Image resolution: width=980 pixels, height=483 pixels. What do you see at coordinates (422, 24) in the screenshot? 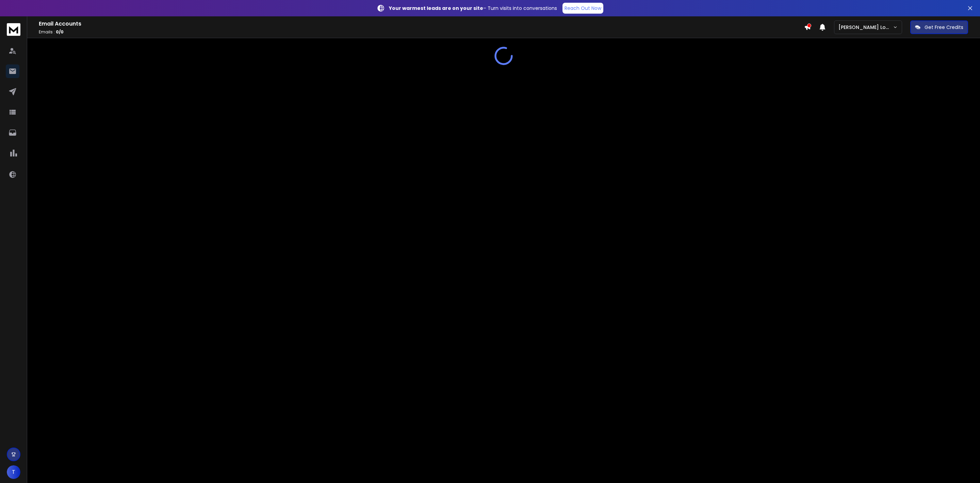
I see `h1: Email Accounts` at bounding box center [422, 24].